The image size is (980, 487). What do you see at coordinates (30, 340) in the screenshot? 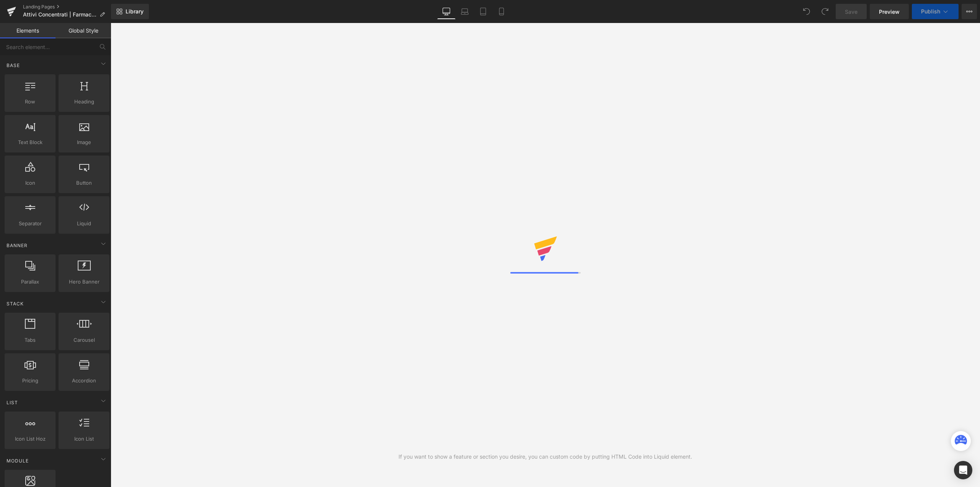
I see `span: Tabs` at bounding box center [30, 340].